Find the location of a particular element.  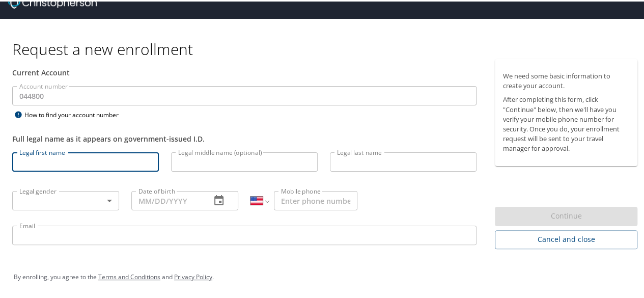

div: By enrolling, you agree to the and . is located at coordinates (326, 276).